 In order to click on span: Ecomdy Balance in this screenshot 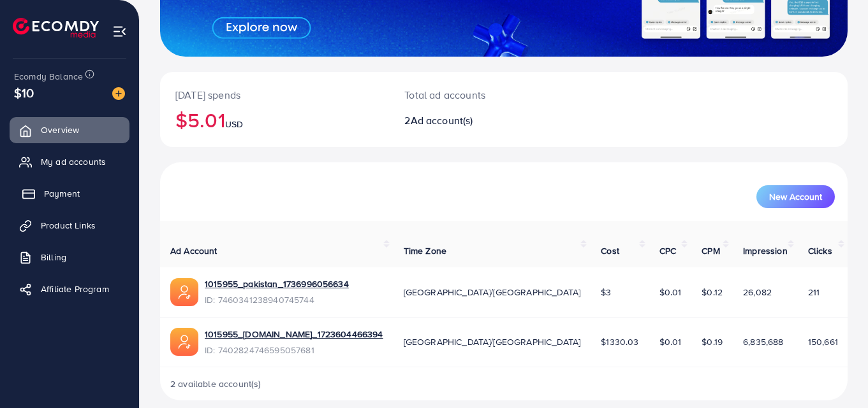, I will do `click(49, 76)`.